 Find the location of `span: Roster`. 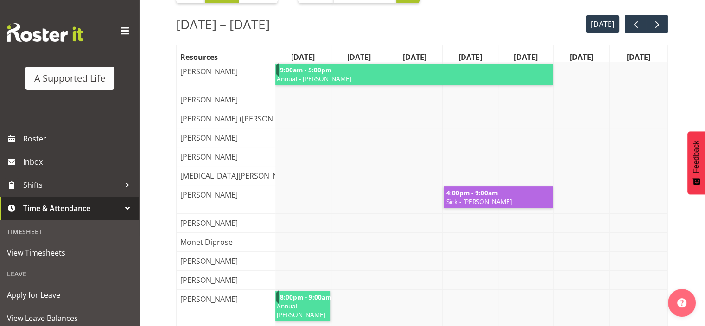

span: Roster is located at coordinates (79, 139).